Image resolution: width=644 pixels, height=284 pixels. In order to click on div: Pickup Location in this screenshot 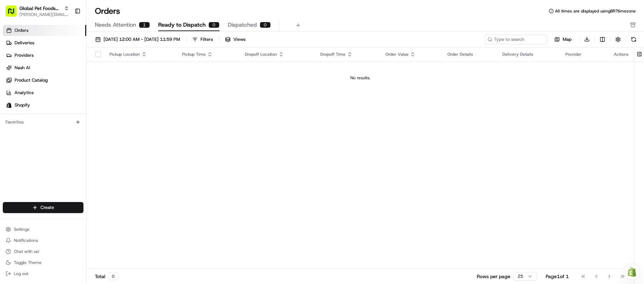, I will do `click(140, 55)`.